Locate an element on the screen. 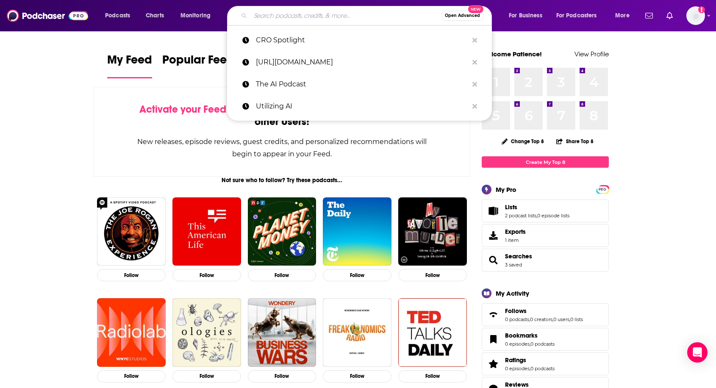 The height and width of the screenshot is (388, 716). a: Welcome Patience! is located at coordinates (512, 54).